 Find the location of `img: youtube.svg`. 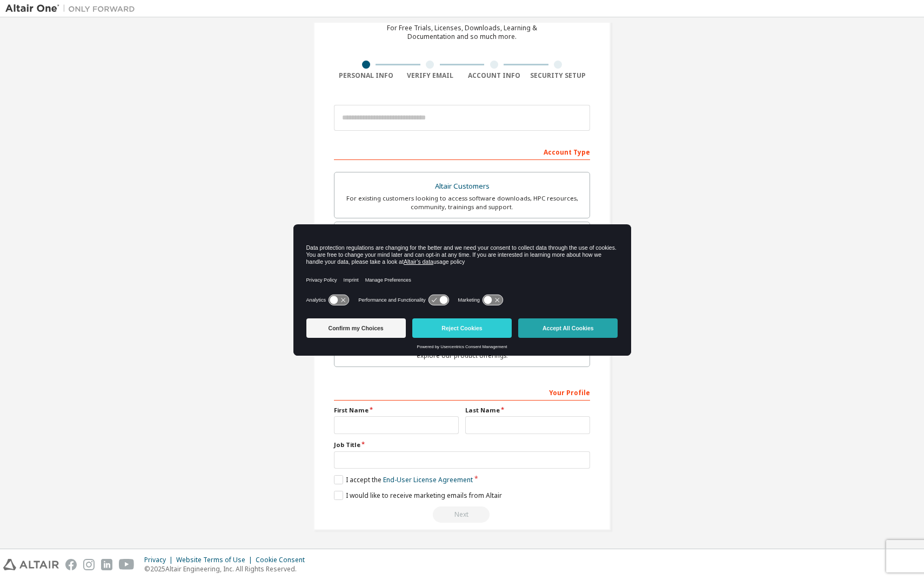

img: youtube.svg is located at coordinates (127, 565).